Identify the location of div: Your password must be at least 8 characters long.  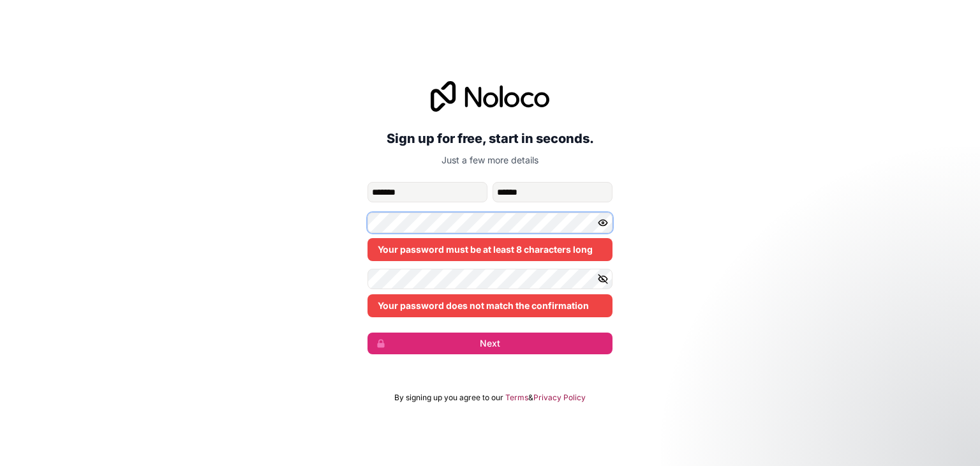
(490, 250).